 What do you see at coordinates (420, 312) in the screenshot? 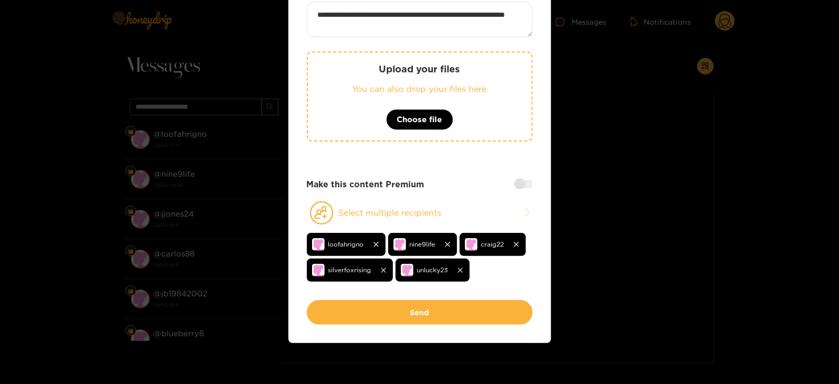
I see `button: Send` at bounding box center [420, 312].